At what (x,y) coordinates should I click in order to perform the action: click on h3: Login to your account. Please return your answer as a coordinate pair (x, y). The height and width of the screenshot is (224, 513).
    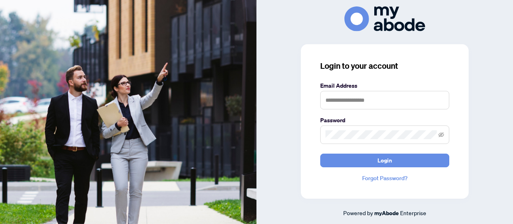
    Looking at the image, I should click on (384, 66).